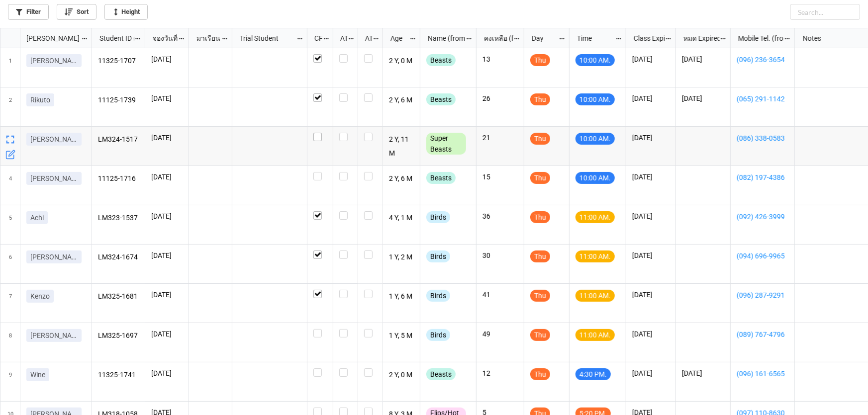 The width and height of the screenshot is (868, 415). What do you see at coordinates (500, 99) in the screenshot?
I see `p: 26` at bounding box center [500, 99].